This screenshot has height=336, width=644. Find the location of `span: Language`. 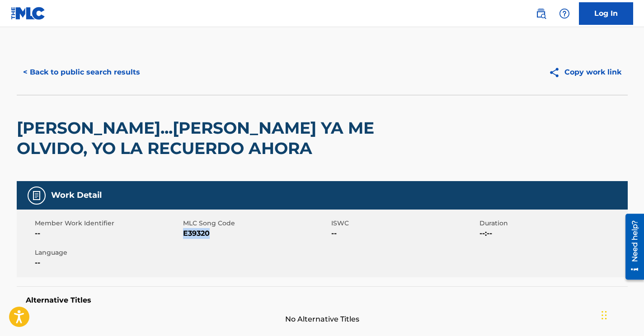

span: Language is located at coordinates (107, 252).